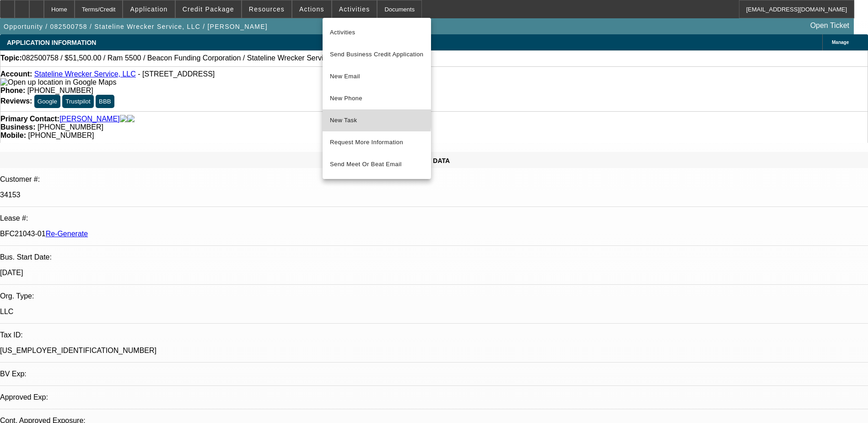 Image resolution: width=868 pixels, height=423 pixels. I want to click on span: New Task, so click(377, 121).